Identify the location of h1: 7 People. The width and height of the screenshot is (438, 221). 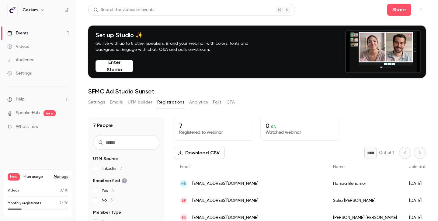
(103, 125).